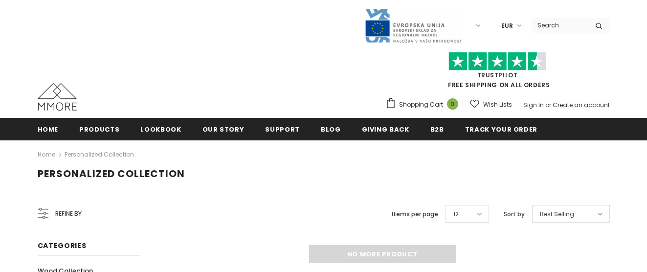 This screenshot has width=647, height=272. I want to click on a: Giving back, so click(386, 129).